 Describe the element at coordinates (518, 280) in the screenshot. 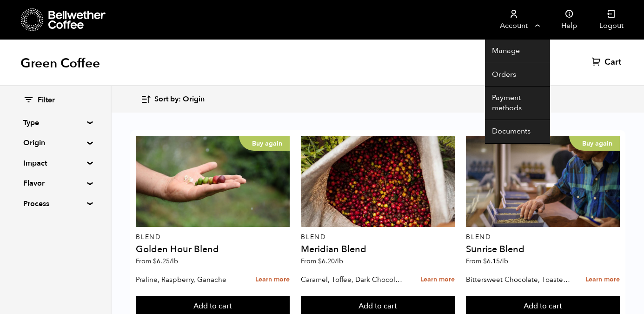

I see `p: Bittersweet Chocolate, Toasted Marshmallow, Candied Orange, Praline` at that location.